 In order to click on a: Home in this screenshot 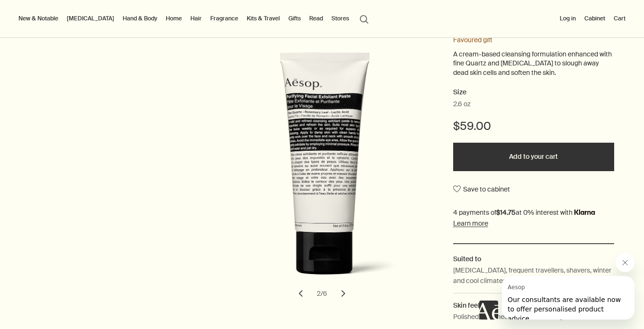, I will do `click(174, 18)`.